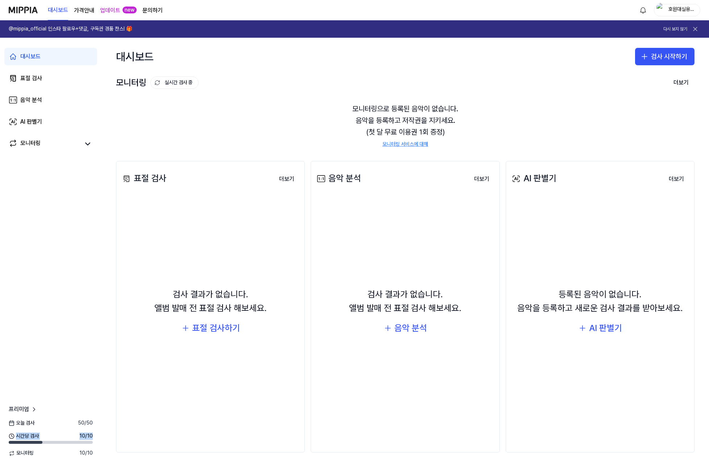 The width and height of the screenshot is (709, 467). What do you see at coordinates (406, 125) in the screenshot?
I see `div: 모니터링으로 등록된 음악이 없습니다. 음악을 등록하고 저작권을 지키세요. (첫 달 무료 이용권 1회 증정)` at bounding box center [406, 125].